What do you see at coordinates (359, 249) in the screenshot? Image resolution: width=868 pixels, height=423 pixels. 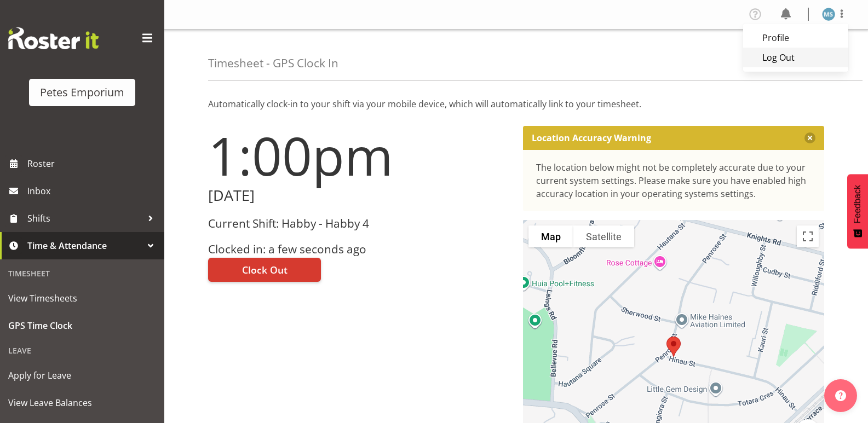 I see `h3: Clocked in: a few seconds ago` at bounding box center [359, 249].